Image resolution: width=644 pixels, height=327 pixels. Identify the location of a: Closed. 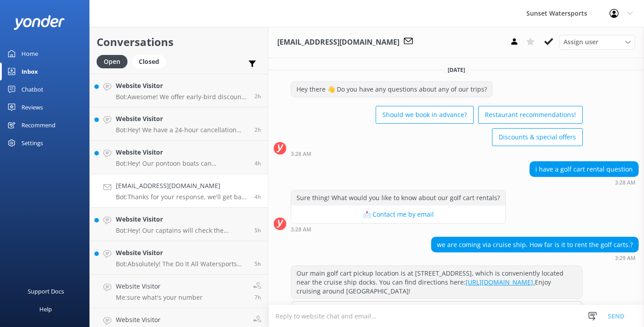
(151, 61).